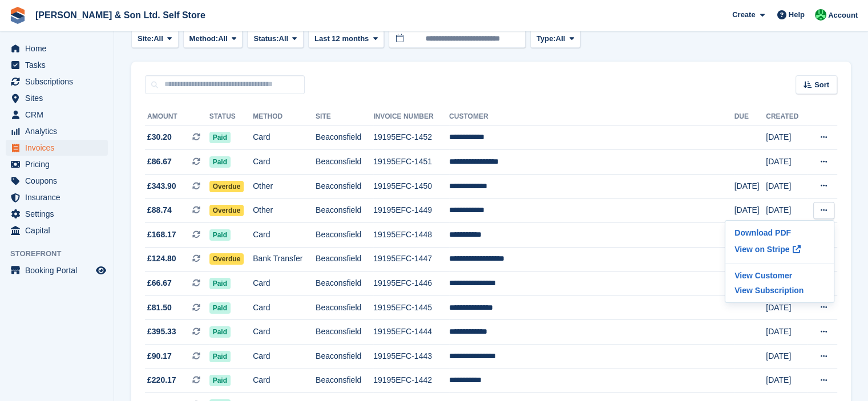  Describe the element at coordinates (411, 283) in the screenshot. I see `td: 19195EFC-1446` at that location.